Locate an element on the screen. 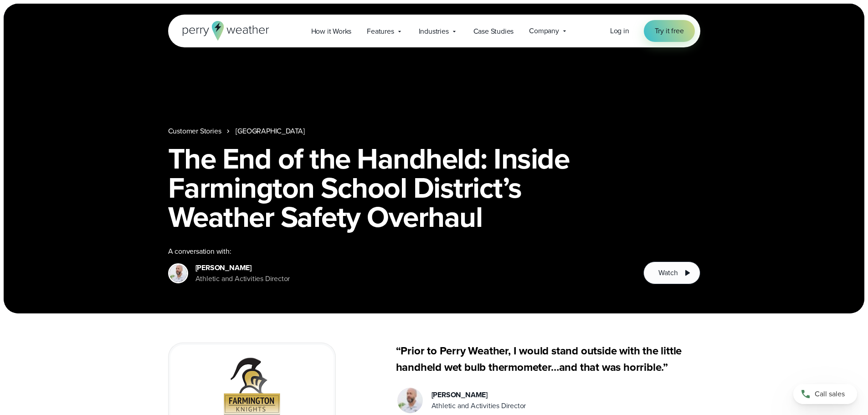 Image resolution: width=868 pixels, height=415 pixels. a: Call sales is located at coordinates (825, 394).